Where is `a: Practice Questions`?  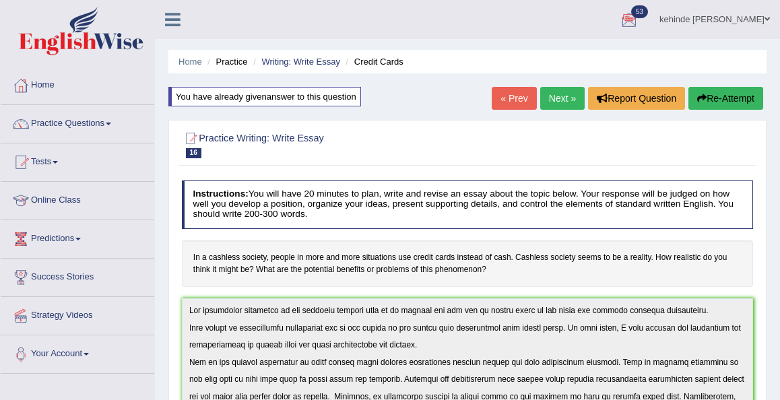 a: Practice Questions is located at coordinates (77, 122).